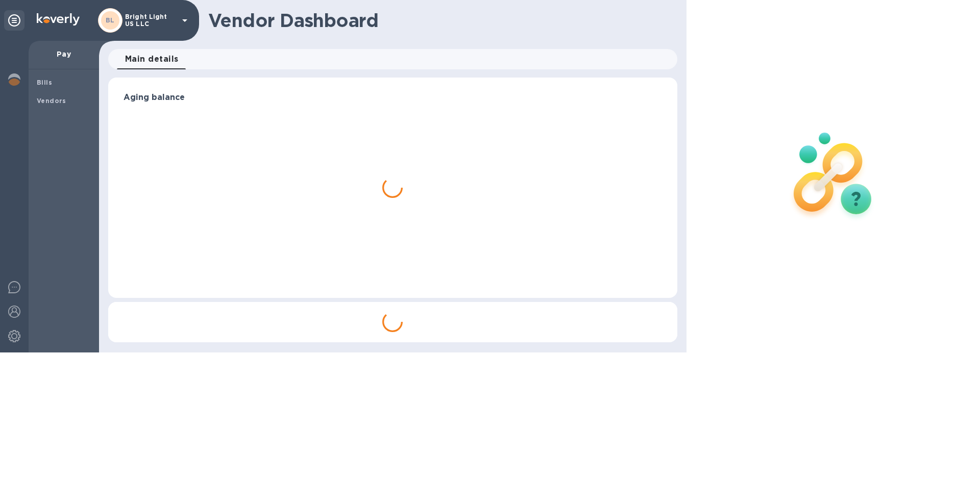 This screenshot has width=980, height=482. I want to click on b: Bills, so click(44, 82).